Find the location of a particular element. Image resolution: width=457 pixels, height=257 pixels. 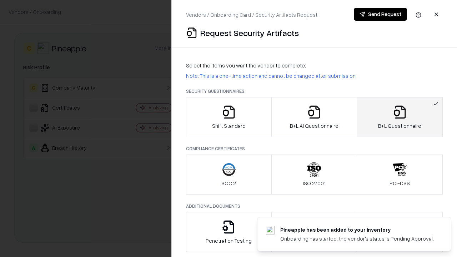

button: Data Processing Agreement is located at coordinates (400, 232).